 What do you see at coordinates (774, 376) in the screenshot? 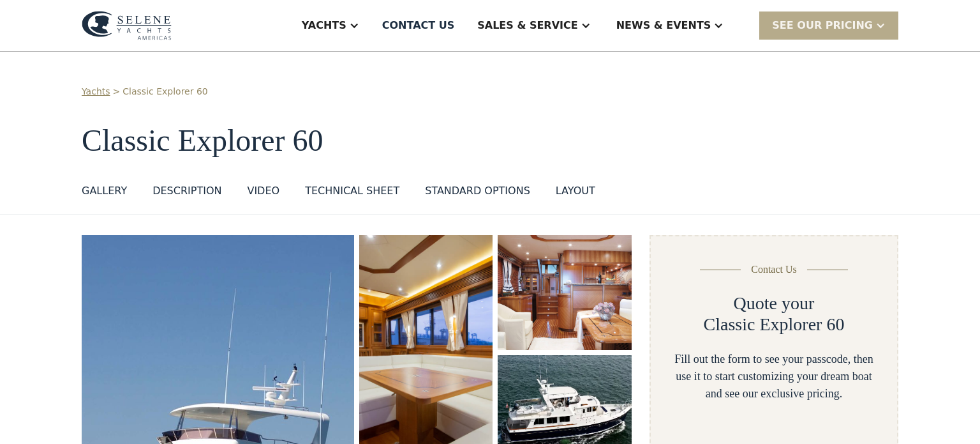
I see `div: Fill out the form to see your passcode, then use it to start customizing your dream boat and see ...` at bounding box center [774, 376].